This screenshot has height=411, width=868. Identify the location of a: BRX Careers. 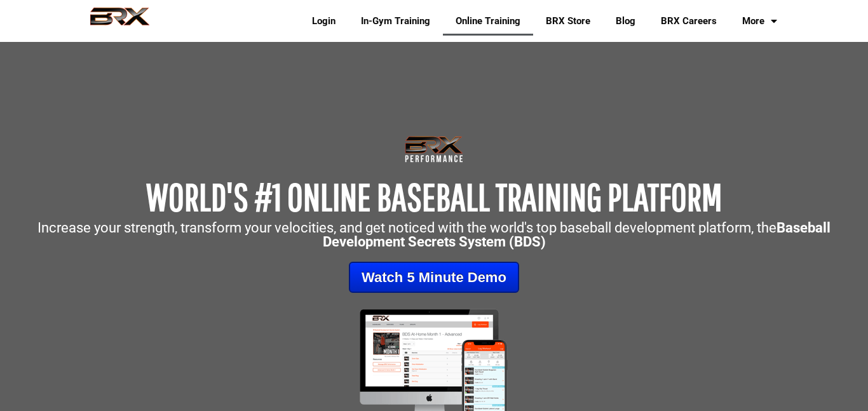
(689, 21).